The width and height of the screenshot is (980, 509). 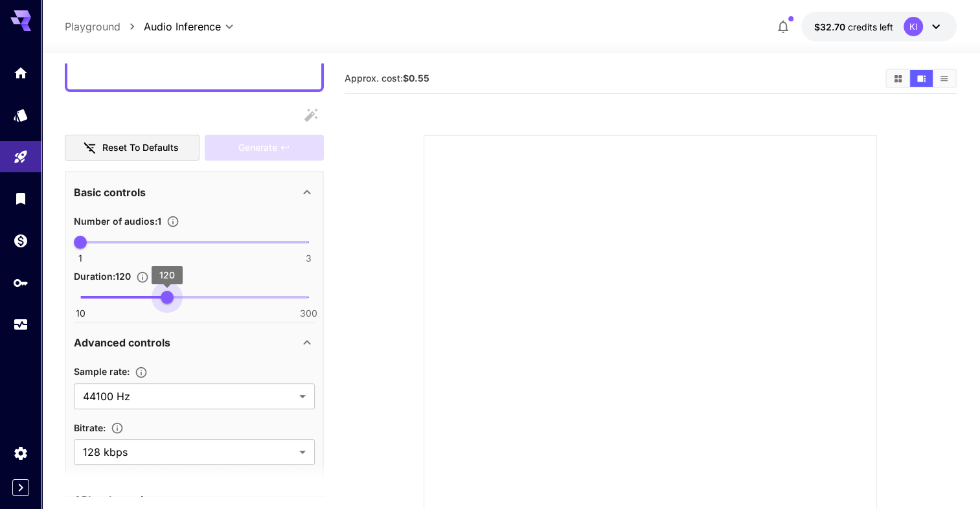 I want to click on div: KI, so click(x=914, y=27).